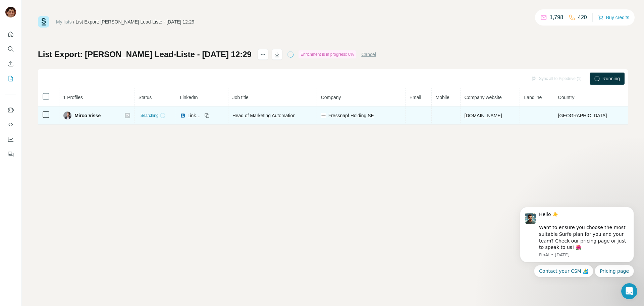 The image size is (644, 306). I want to click on button: Search, so click(10, 49).